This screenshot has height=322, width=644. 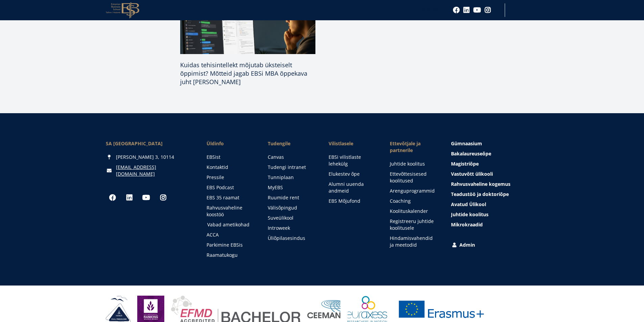 I want to click on a: Parkimine EBSis, so click(x=230, y=245).